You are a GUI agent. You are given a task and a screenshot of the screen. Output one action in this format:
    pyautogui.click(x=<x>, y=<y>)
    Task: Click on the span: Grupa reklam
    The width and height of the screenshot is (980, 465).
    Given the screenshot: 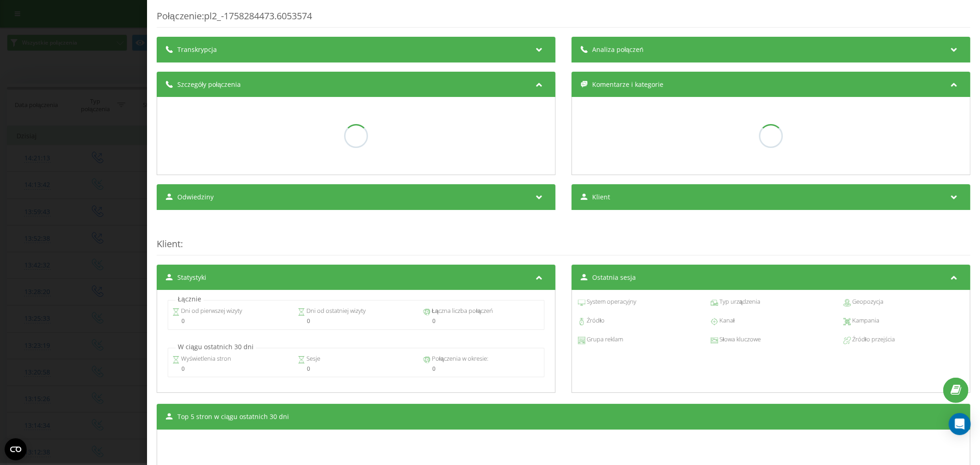 What is the action you would take?
    pyautogui.click(x=604, y=340)
    